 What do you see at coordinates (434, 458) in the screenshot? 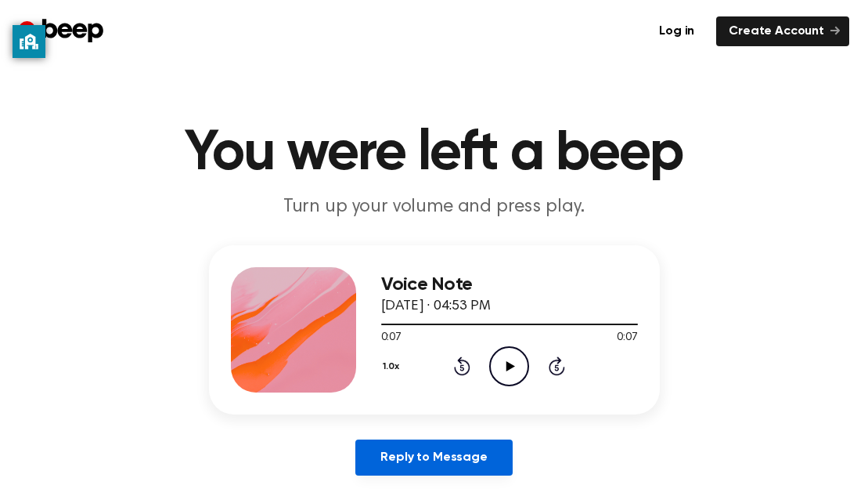
I see `a: Reply to Message` at bounding box center [434, 458].